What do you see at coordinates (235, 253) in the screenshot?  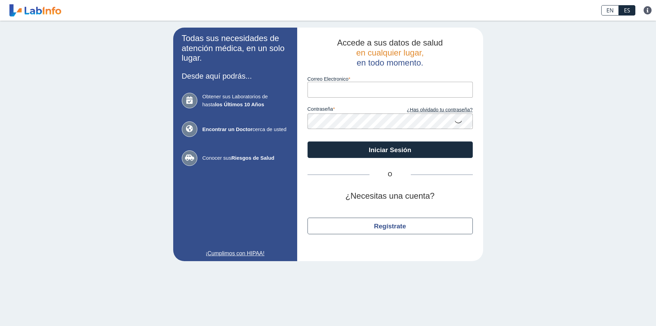 I see `a: ¡Cumplimos con HIPAA!` at bounding box center [235, 253].